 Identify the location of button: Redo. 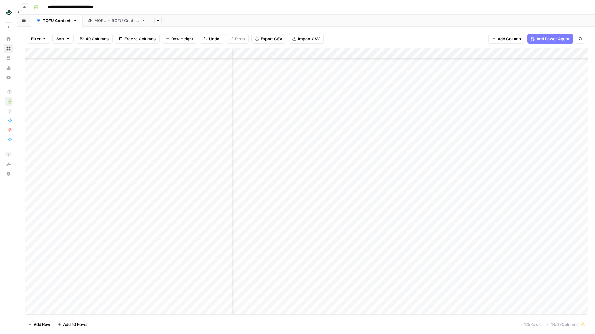
(237, 39).